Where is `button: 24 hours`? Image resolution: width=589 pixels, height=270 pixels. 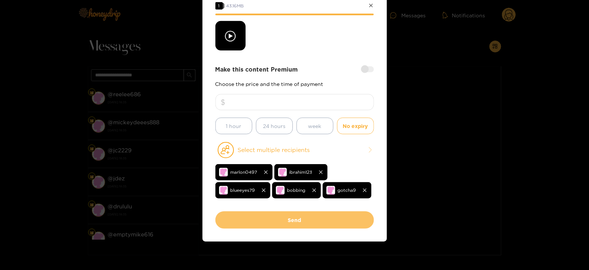 button: 24 hours is located at coordinates (274, 126).